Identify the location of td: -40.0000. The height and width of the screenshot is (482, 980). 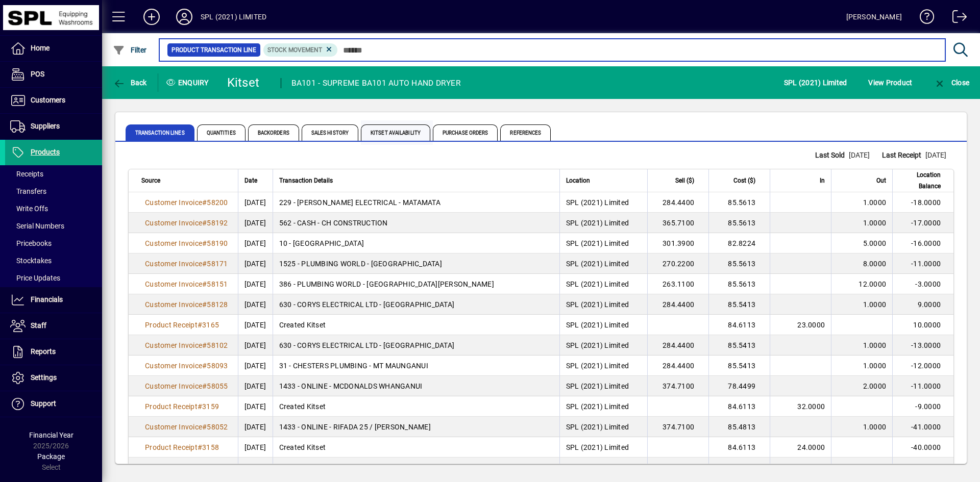
(923, 447).